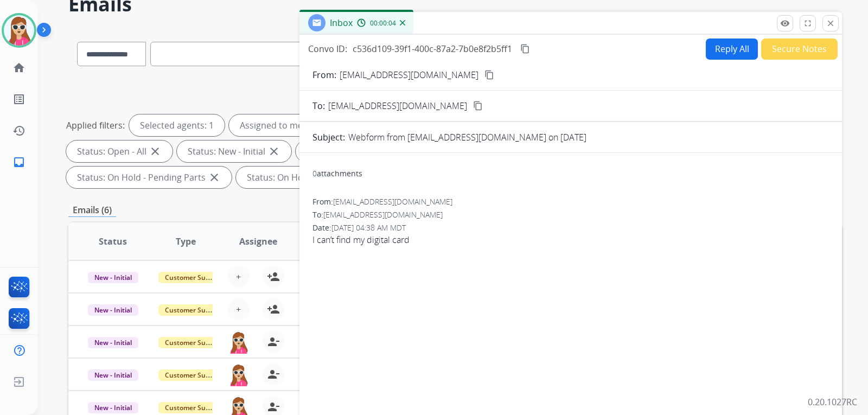 This screenshot has width=868, height=415. Describe the element at coordinates (832, 402) in the screenshot. I see `p: 0.20.1027RC` at that location.